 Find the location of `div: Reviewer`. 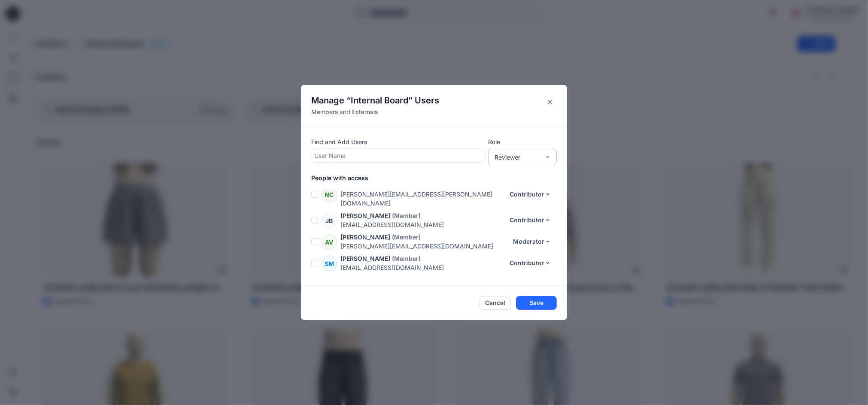

div: Reviewer is located at coordinates (517, 157).